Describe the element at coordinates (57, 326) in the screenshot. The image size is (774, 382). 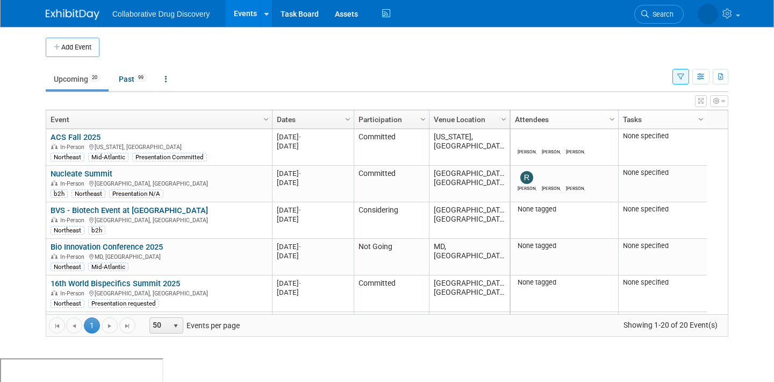
I see `span: Go to the first page` at that location.